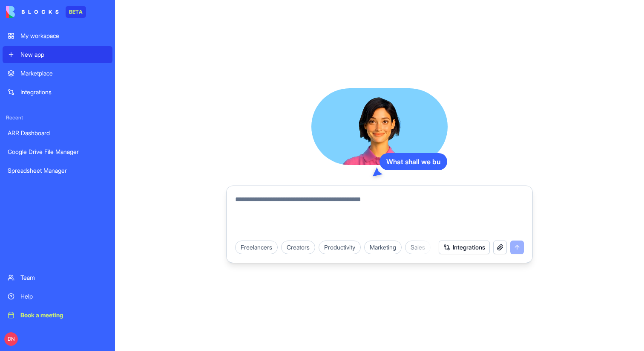  Describe the element at coordinates (75, 12) in the screenshot. I see `div: BETA` at that location.